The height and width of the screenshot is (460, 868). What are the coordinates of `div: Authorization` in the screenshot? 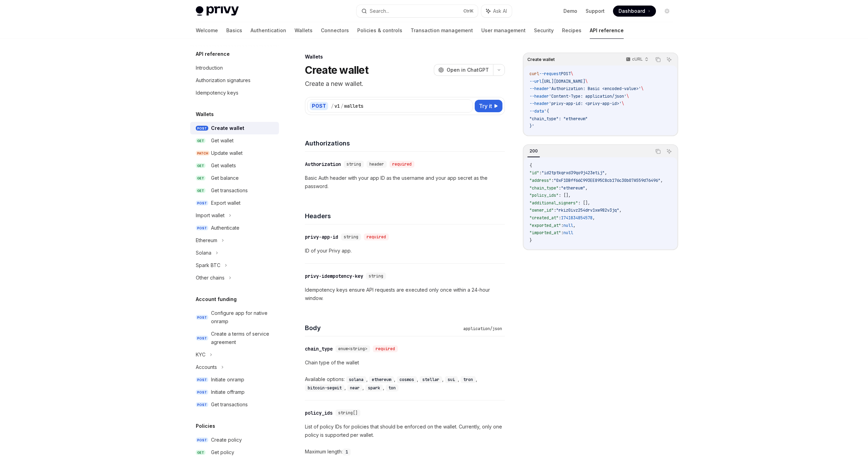 It's located at (323, 164).